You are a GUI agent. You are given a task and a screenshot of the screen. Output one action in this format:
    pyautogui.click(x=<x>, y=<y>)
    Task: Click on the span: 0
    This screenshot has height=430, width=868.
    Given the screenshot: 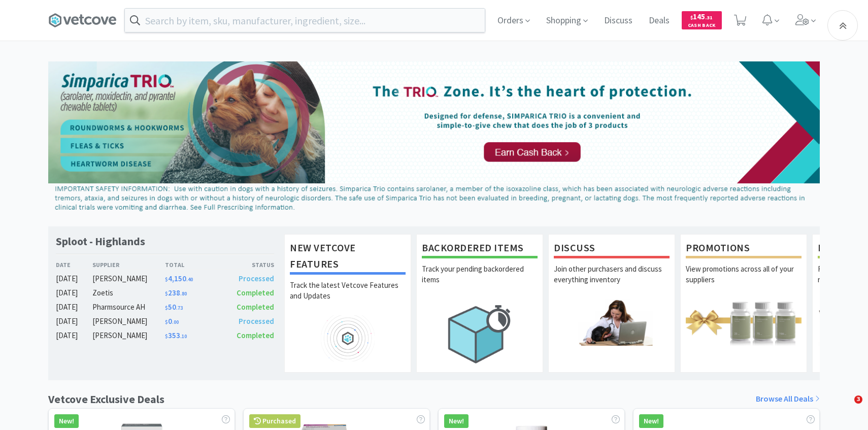 What is the action you would take?
    pyautogui.click(x=172, y=321)
    